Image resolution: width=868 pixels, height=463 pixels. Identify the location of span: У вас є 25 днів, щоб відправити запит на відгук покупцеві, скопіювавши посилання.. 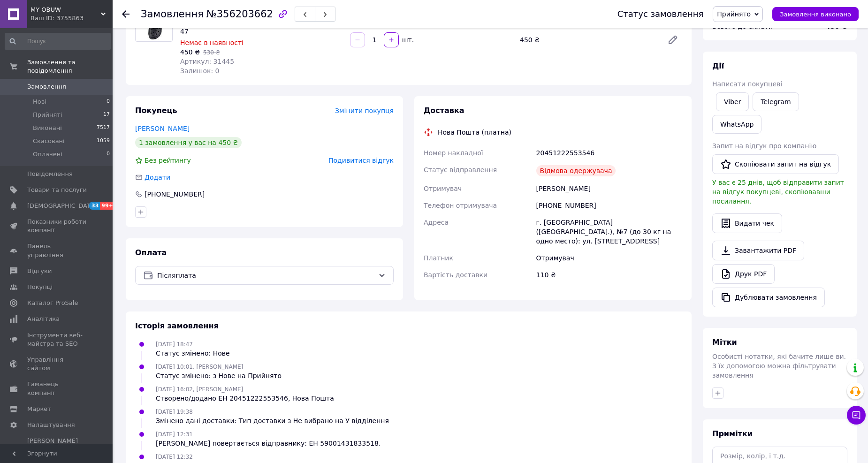
(778, 192).